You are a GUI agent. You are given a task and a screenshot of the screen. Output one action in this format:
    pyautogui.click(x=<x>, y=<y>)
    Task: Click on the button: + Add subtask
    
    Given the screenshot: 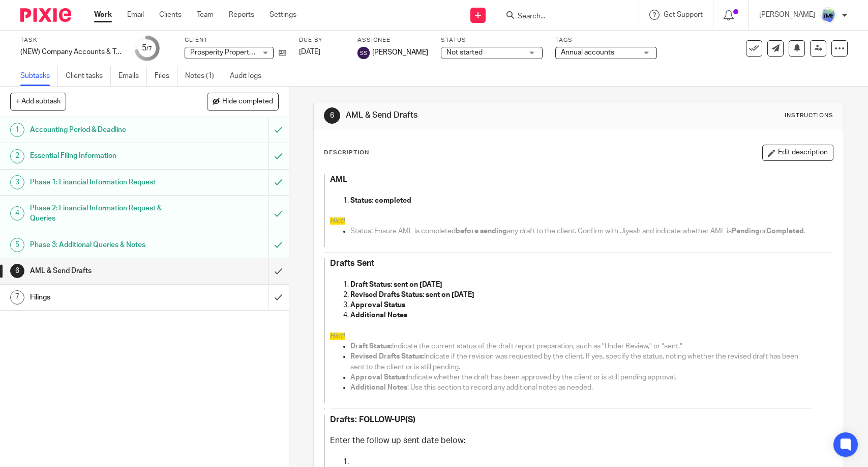 What is the action you would take?
    pyautogui.click(x=38, y=101)
    